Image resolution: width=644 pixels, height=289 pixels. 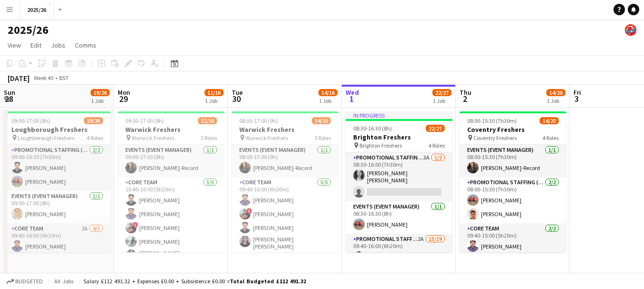 What do you see at coordinates (64, 78) in the screenshot?
I see `div: BST` at bounding box center [64, 78].